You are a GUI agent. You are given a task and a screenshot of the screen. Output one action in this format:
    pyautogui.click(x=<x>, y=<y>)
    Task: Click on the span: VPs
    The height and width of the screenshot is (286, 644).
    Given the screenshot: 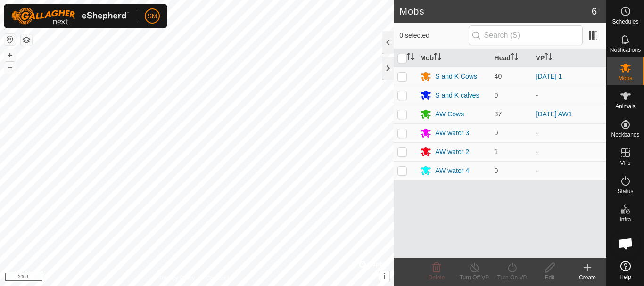 What is the action you would take?
    pyautogui.click(x=625, y=163)
    